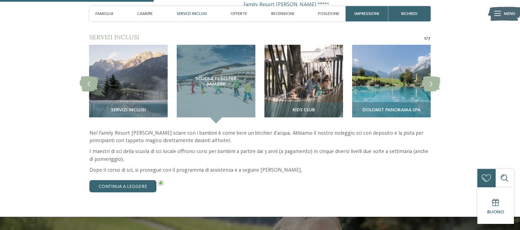 This screenshot has width=520, height=230. Describe the element at coordinates (496, 205) in the screenshot. I see `a: Buono` at that location.